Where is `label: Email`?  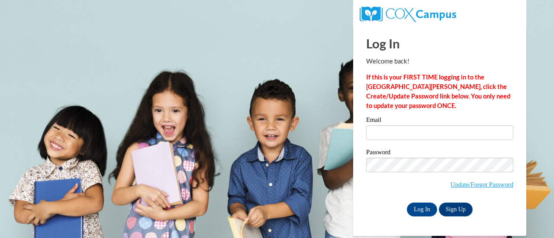
label: Email is located at coordinates (440, 121).